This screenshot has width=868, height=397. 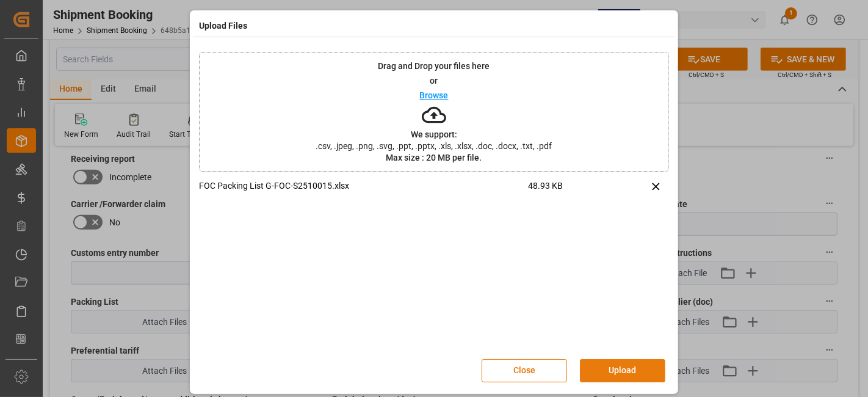 What do you see at coordinates (623, 371) in the screenshot?
I see `button: Upload` at bounding box center [623, 371].